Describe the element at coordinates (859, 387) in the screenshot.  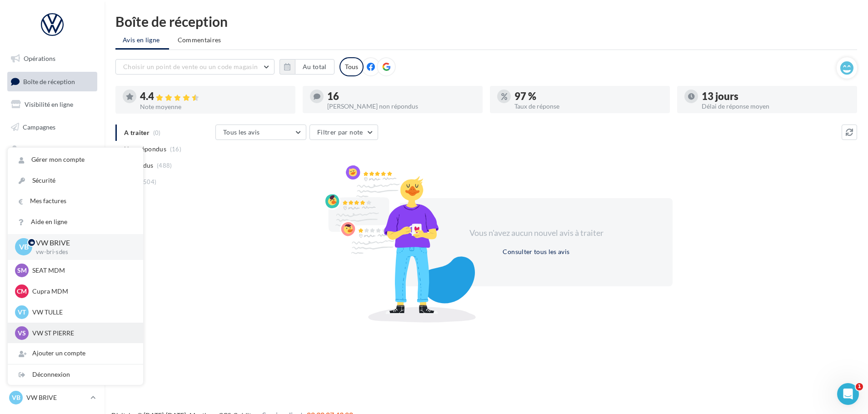
I see `span: 1` at that location.